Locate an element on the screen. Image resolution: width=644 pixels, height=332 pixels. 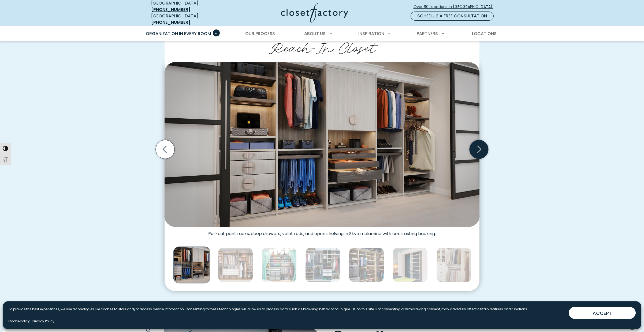
button: ACCEPT is located at coordinates (602, 313).